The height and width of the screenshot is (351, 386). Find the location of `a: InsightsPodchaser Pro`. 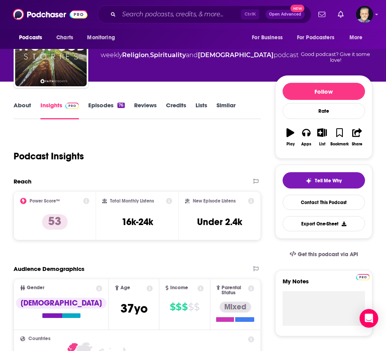

a: InsightsPodchaser Pro is located at coordinates (59, 110).